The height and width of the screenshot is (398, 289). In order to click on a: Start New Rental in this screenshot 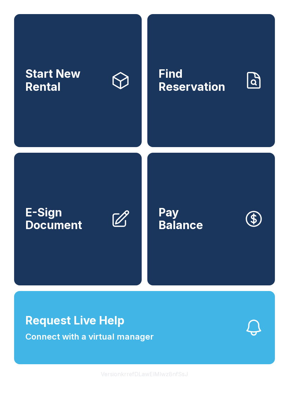, I will do `click(78, 81)`.